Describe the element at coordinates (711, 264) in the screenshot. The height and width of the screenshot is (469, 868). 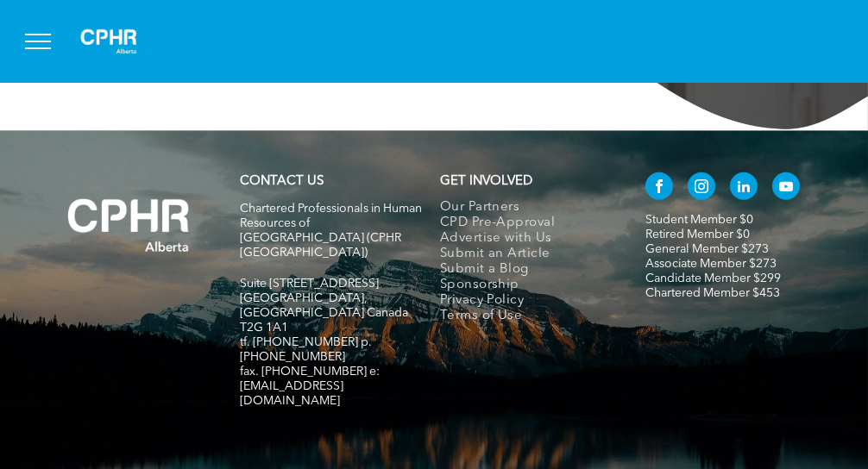
I see `a: Associate Member $273` at that location.